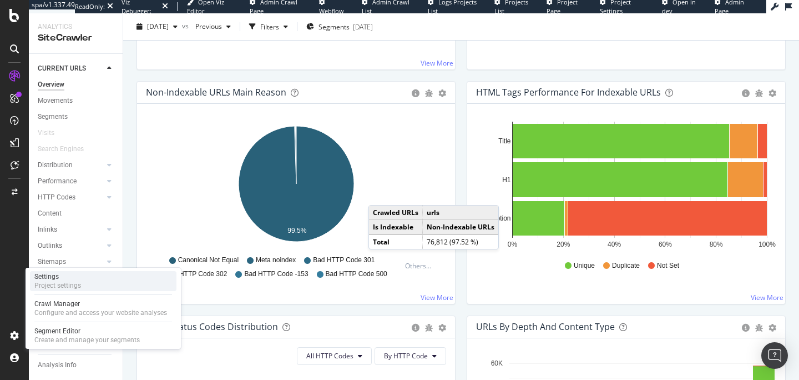  What do you see at coordinates (46, 133) in the screenshot?
I see `div: Visits` at bounding box center [46, 133].